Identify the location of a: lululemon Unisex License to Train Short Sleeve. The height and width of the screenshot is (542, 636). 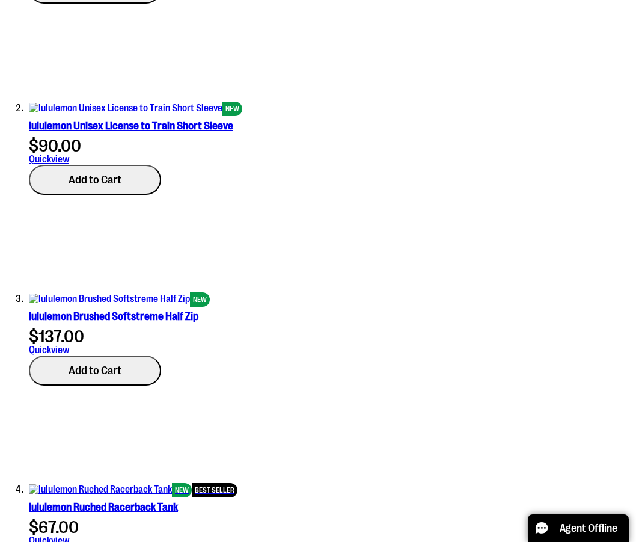
(131, 126).